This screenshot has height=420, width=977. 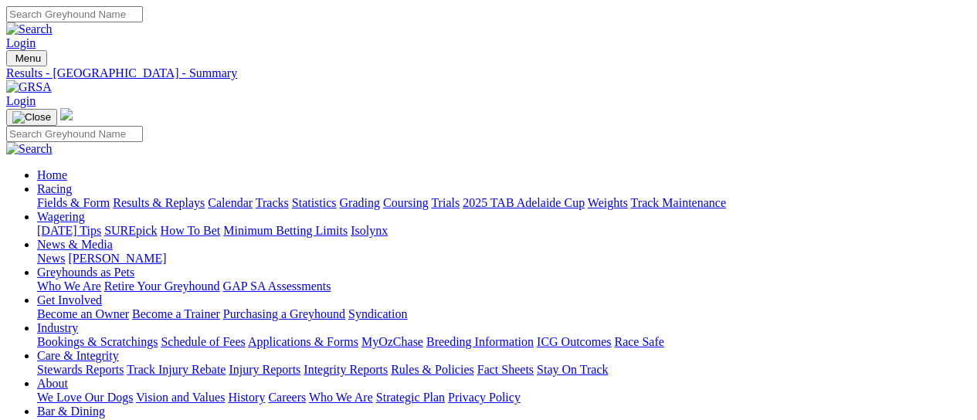 I want to click on a: Retire Your Greyhound, so click(x=162, y=286).